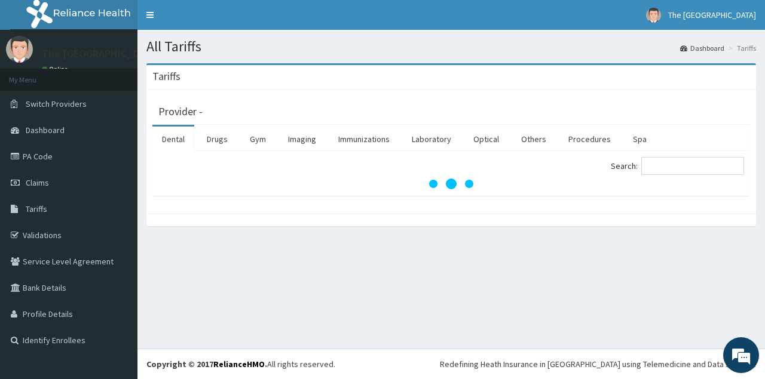 This screenshot has height=379, width=765. I want to click on h1: All Tariffs, so click(451, 47).